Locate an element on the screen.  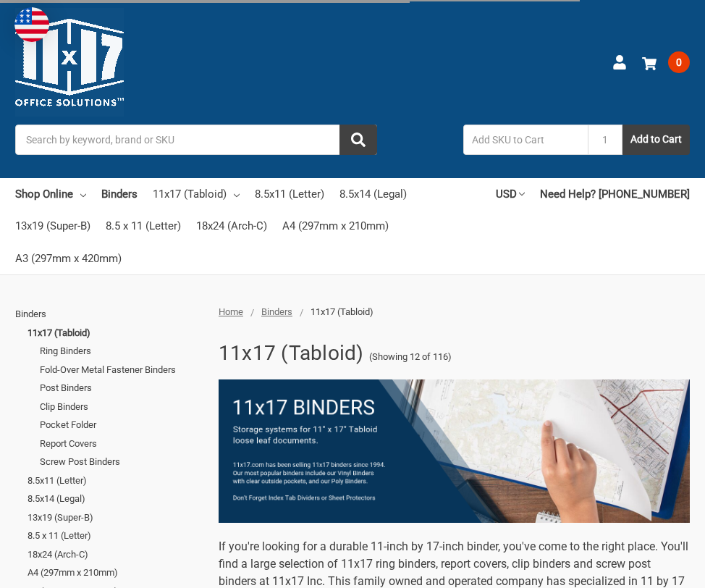
img: duty and tax information for United States is located at coordinates (32, 24).